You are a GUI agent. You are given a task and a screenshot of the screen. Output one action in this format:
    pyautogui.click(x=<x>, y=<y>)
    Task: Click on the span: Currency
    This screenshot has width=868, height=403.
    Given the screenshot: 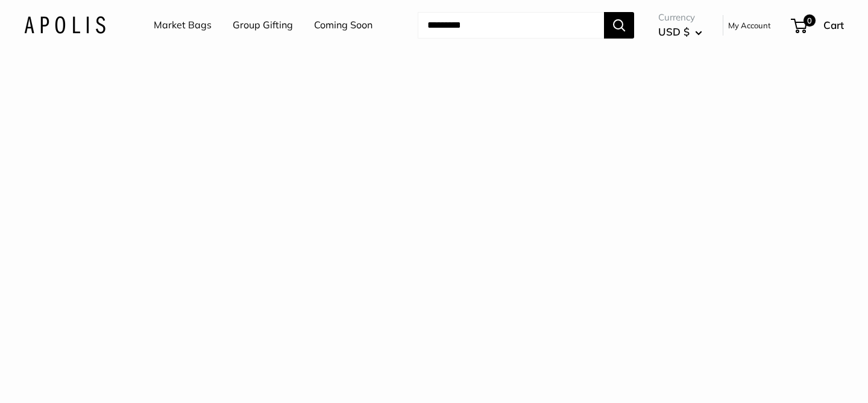 What is the action you would take?
    pyautogui.click(x=680, y=17)
    